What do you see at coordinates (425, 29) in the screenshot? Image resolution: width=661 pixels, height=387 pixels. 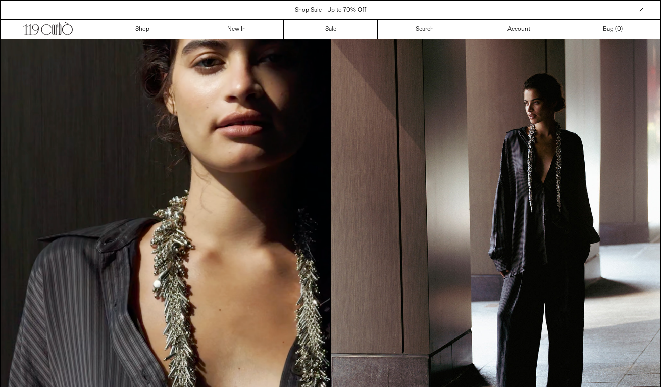 I see `a: Search` at bounding box center [425, 29].